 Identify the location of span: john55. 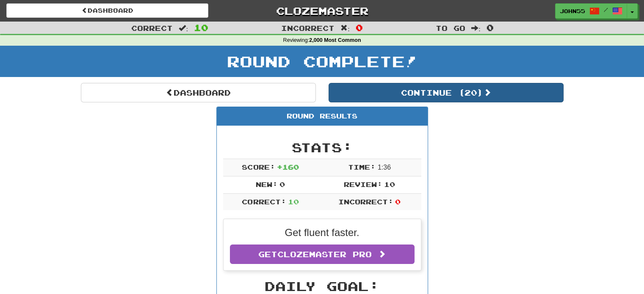
(573, 11).